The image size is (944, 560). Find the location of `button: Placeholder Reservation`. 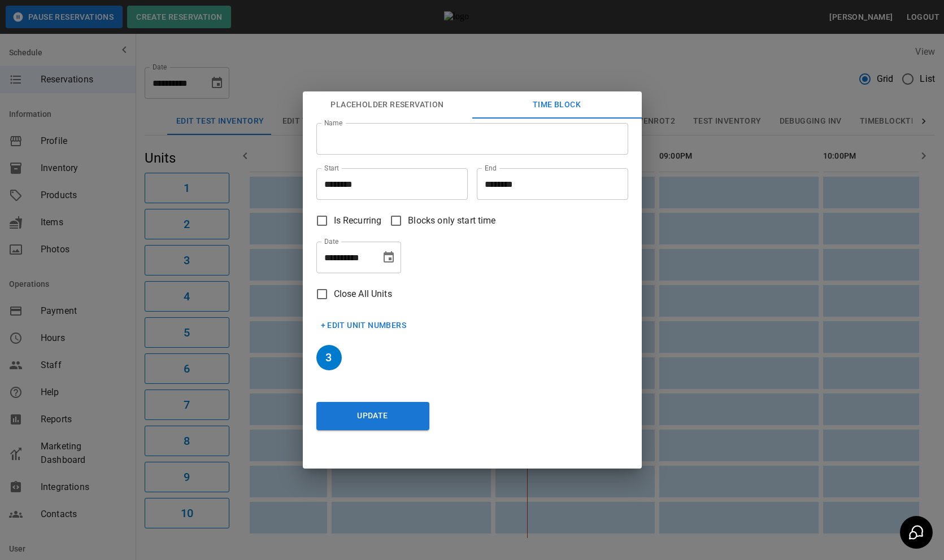

button: Placeholder Reservation is located at coordinates (387, 105).